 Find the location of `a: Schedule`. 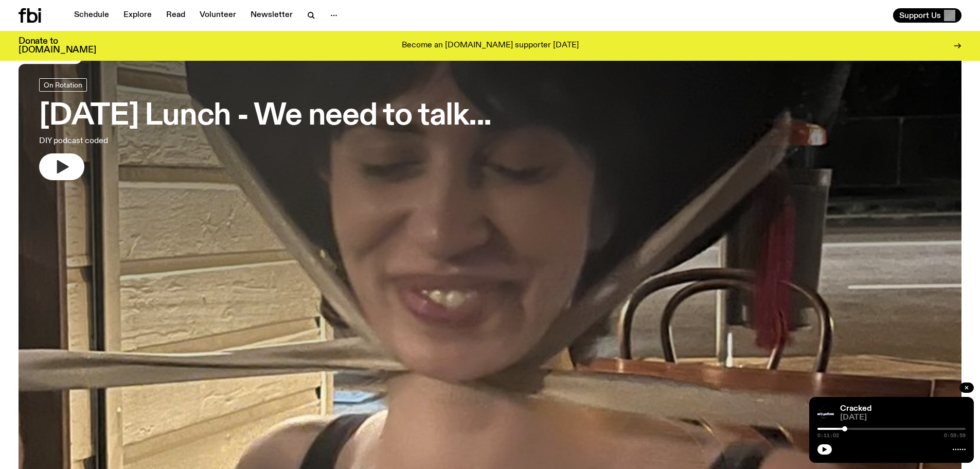

a: Schedule is located at coordinates (92, 16).